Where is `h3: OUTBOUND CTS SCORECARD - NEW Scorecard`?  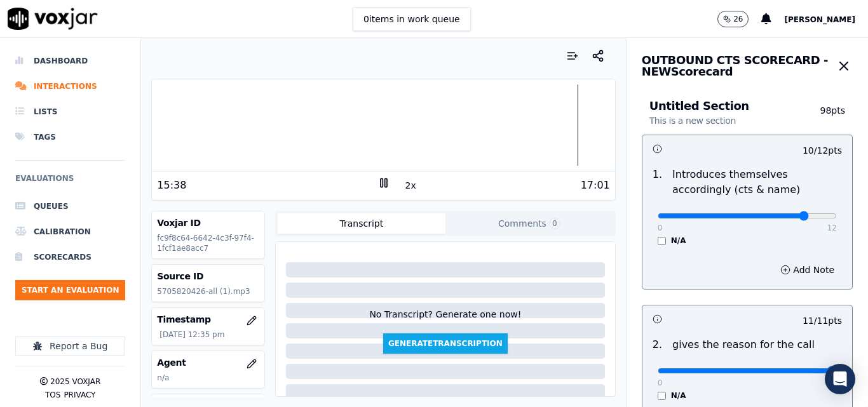 h3: OUTBOUND CTS SCORECARD - NEW Scorecard is located at coordinates (739, 66).